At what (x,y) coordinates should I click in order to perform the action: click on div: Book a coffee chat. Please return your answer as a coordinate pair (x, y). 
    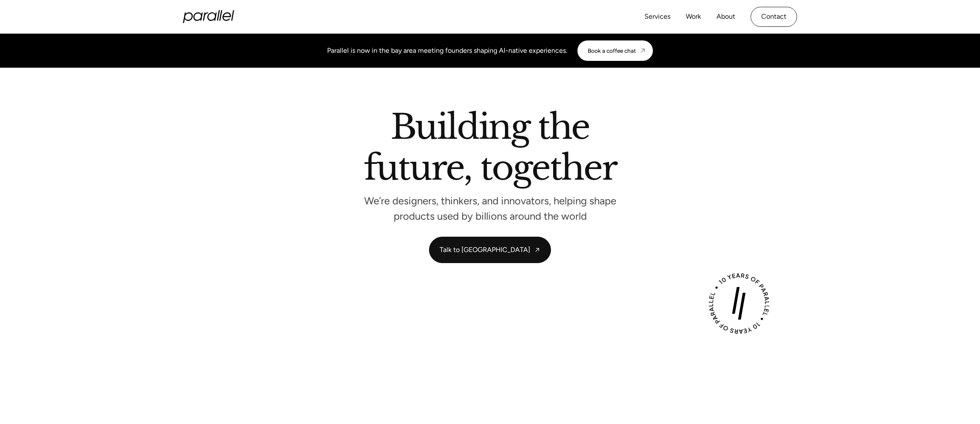
    Looking at the image, I should click on (612, 51).